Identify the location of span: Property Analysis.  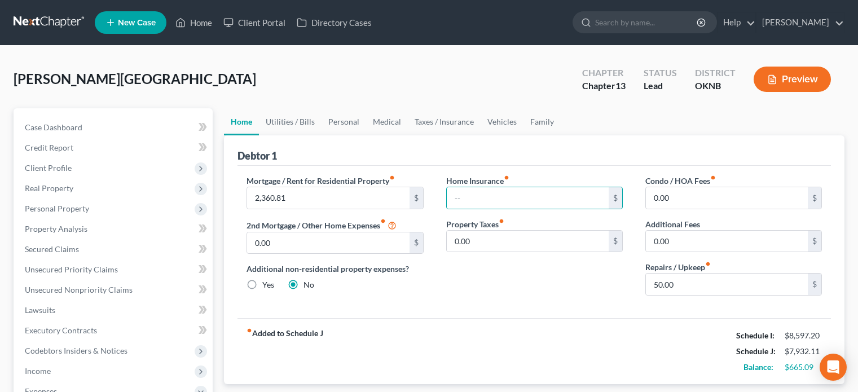
(56, 228).